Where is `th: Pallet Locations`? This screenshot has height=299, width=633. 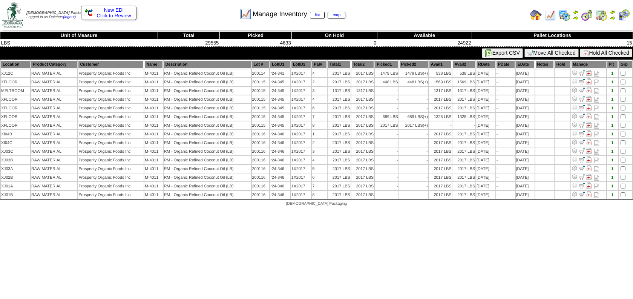
th: Pallet Locations is located at coordinates (552, 35).